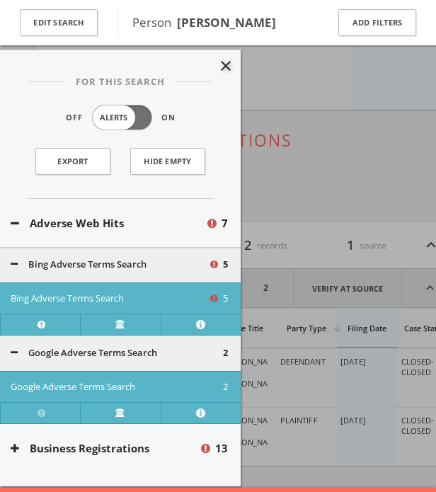  What do you see at coordinates (108, 223) in the screenshot?
I see `button: Adverse Web Hits` at bounding box center [108, 223].